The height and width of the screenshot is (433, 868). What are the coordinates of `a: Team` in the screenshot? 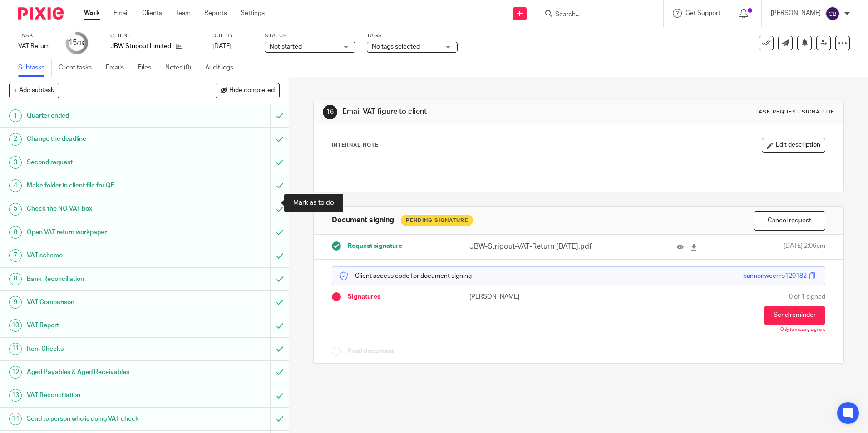 It's located at (183, 13).